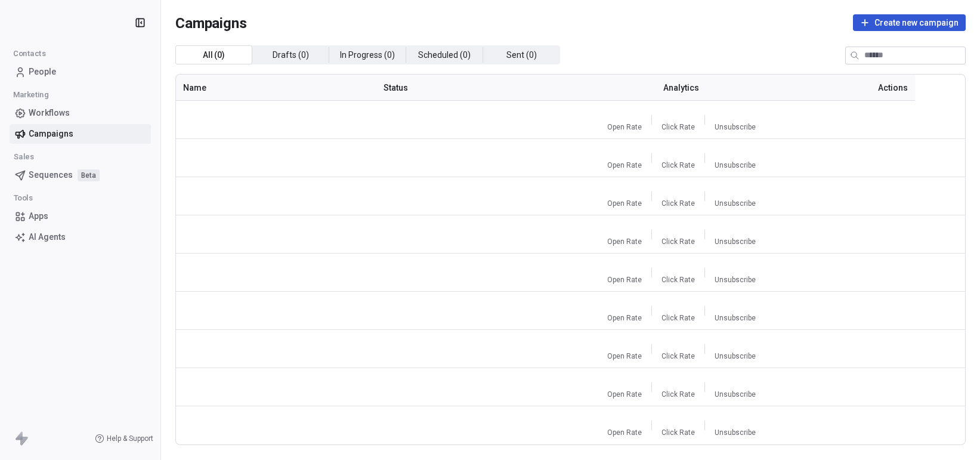 The image size is (980, 460). Describe the element at coordinates (124, 438) in the screenshot. I see `a: Help & Support` at that location.